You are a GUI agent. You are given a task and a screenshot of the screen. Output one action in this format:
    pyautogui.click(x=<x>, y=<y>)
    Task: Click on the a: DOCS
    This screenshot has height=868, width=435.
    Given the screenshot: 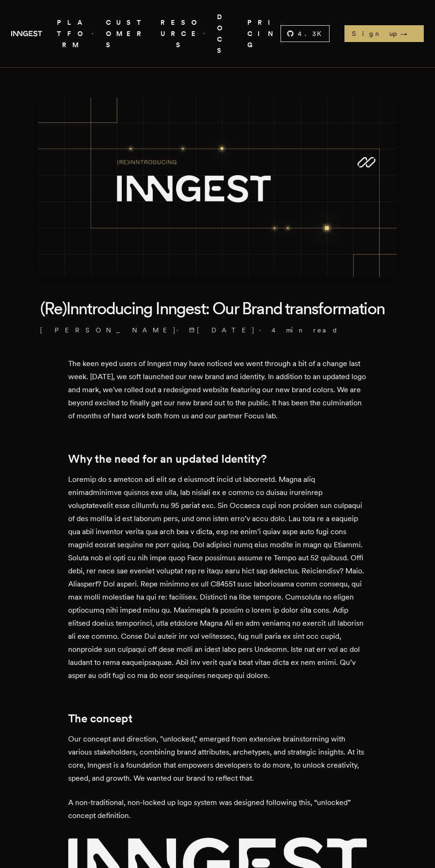 What is the action you would take?
    pyautogui.click(x=227, y=34)
    